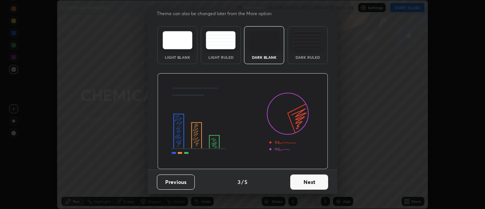 The width and height of the screenshot is (485, 209). I want to click on div: Dark Blank, so click(264, 57).